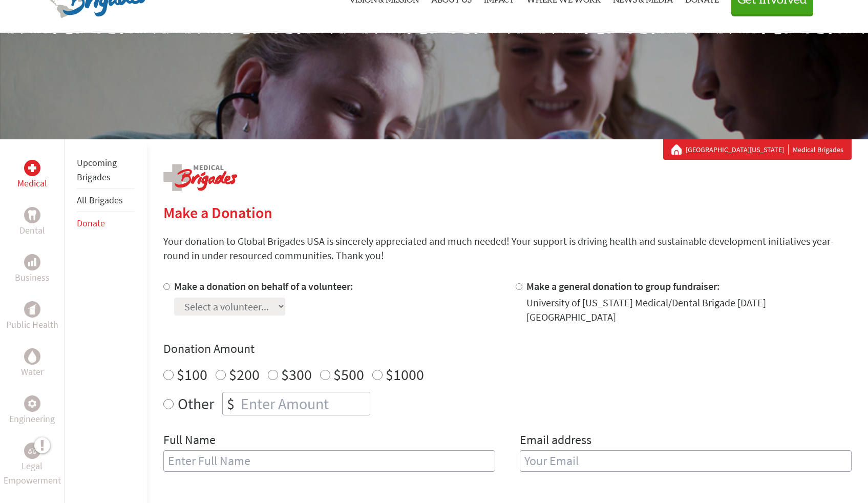  I want to click on li: All Brigades, so click(105, 201).